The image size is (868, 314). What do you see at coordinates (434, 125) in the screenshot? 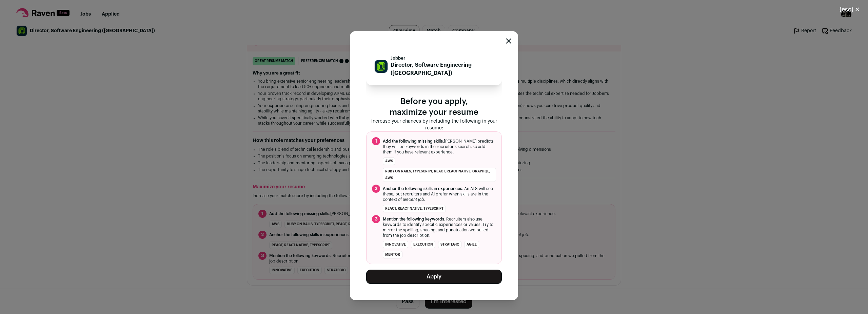
I see `p: Increase your chances by including the following in your resume:` at bounding box center [434, 125].